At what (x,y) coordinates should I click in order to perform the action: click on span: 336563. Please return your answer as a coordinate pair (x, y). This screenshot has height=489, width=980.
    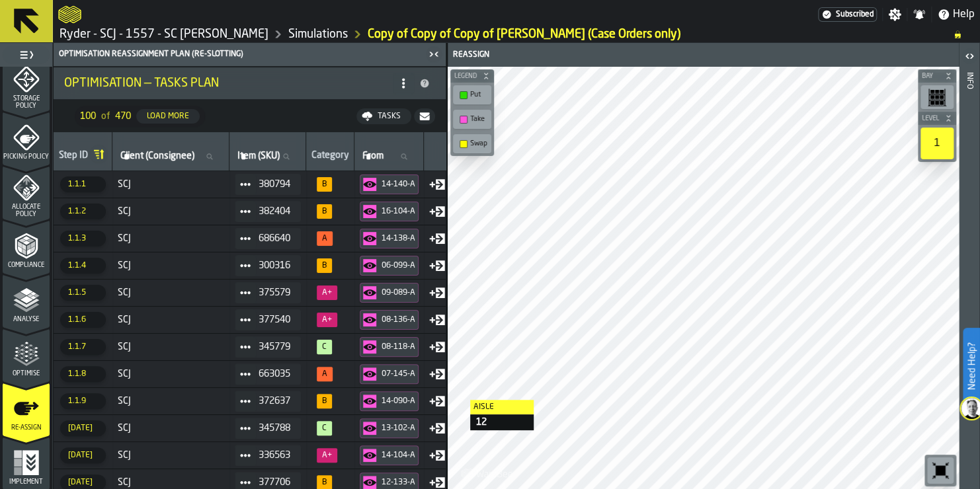
    Looking at the image, I should click on (274, 455).